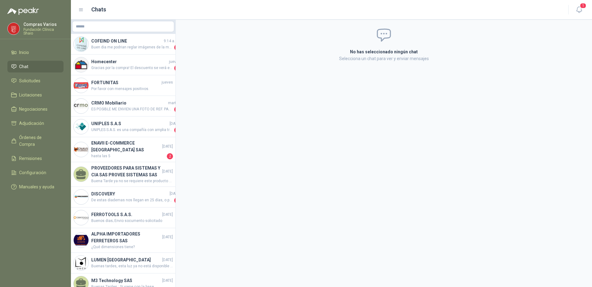 The width and height of the screenshot is (592, 287). Describe the element at coordinates (123, 65) in the screenshot. I see `a: Company LogoHomecenterjuevesGracias por la compra! El descuento se verá entonces reflejado en la ...` at that location.